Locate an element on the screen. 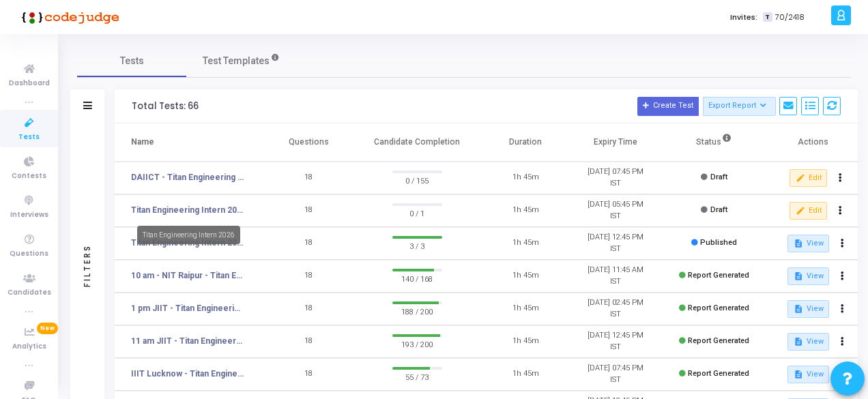 The width and height of the screenshot is (868, 399). a: 11 am JIIT - Titan Engineering Intern 2026 is located at coordinates (187, 341).